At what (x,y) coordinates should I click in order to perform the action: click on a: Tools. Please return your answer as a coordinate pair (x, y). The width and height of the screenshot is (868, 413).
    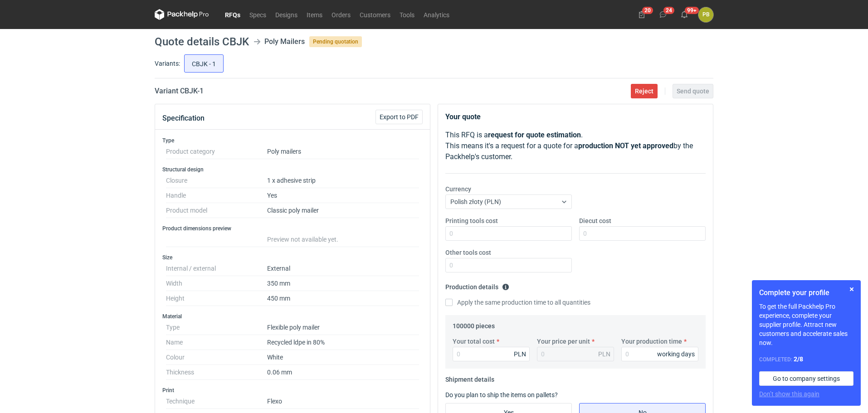
    Looking at the image, I should click on (407, 14).